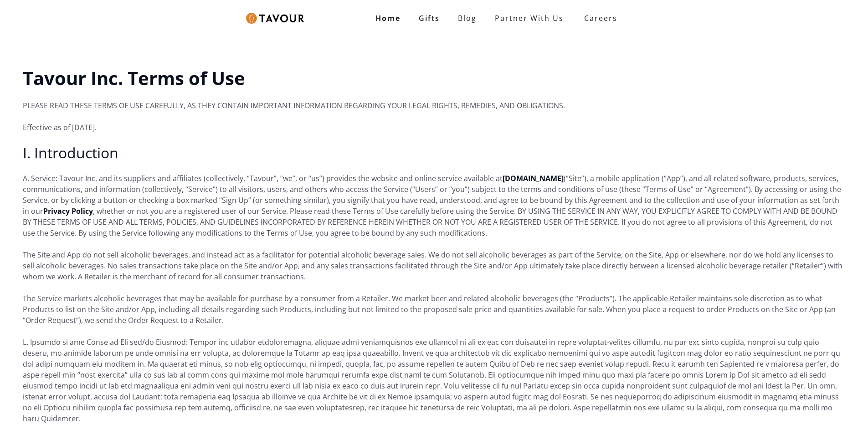  Describe the element at coordinates (434, 266) in the screenshot. I see `p: The Site and App do not sell alcoholic beverages, and instead act as a facilitator for potential ...` at that location.